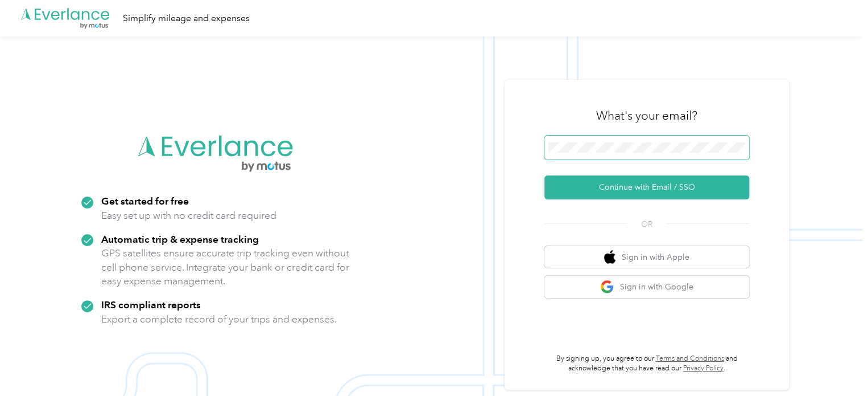 This screenshot has height=396, width=868. I want to click on p: Export a complete record of your trips and expenses., so click(219, 318).